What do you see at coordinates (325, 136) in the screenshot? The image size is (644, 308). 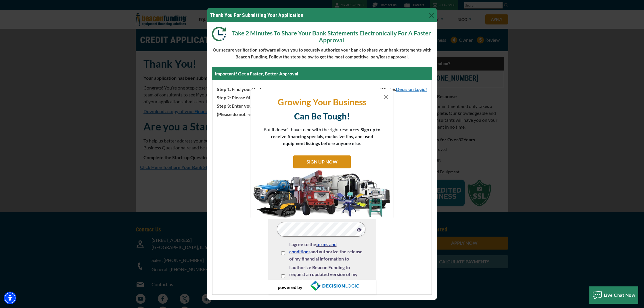 I see `span: Sign up to receive financing specials, exclusive tips, and used equipment listings before anyone ...` at bounding box center [325, 136].